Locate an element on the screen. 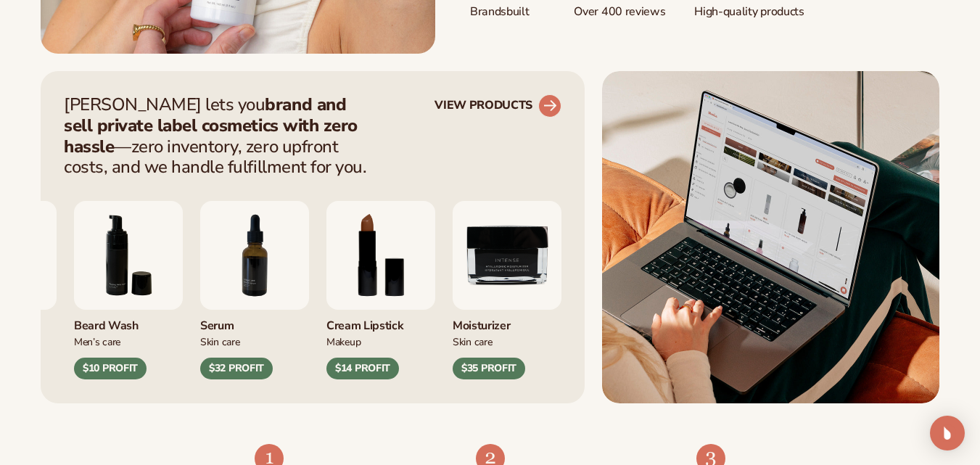  div: Cream Lipstick is located at coordinates (381, 321).